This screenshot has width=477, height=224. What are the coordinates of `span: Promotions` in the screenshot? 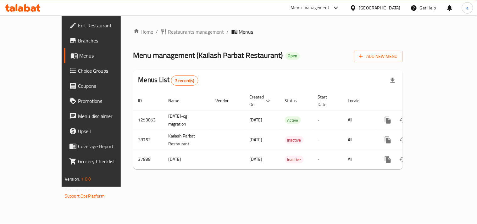 It's located at (107, 101).